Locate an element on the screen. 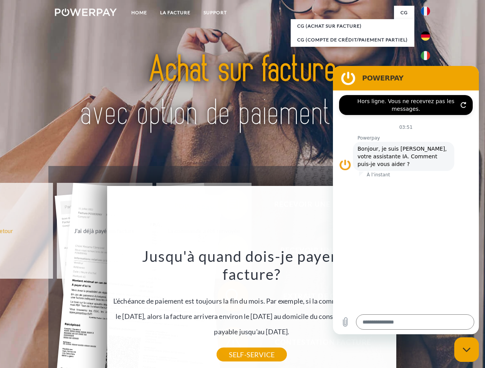 This screenshot has width=485, height=368. button: Charger un fichier is located at coordinates (12, 256).